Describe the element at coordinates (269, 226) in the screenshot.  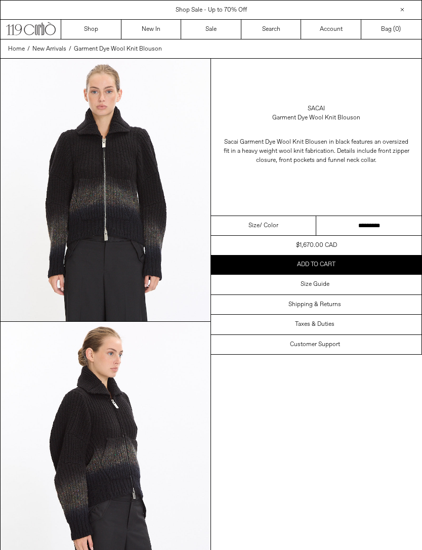
I see `span: / Color` at that location.